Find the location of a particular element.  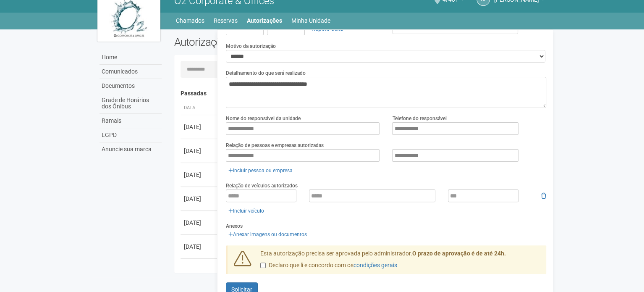

label: Declaro que li e concordo com os is located at coordinates (329, 265).